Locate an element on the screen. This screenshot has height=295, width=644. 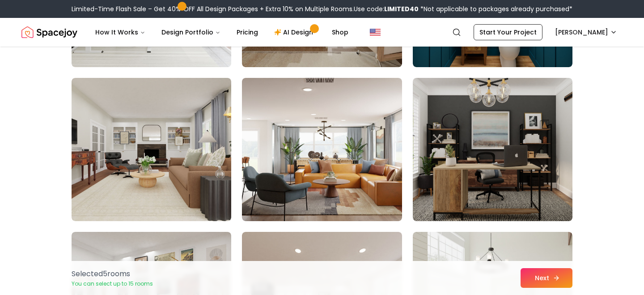
img: Room room-89 is located at coordinates (322, 150).